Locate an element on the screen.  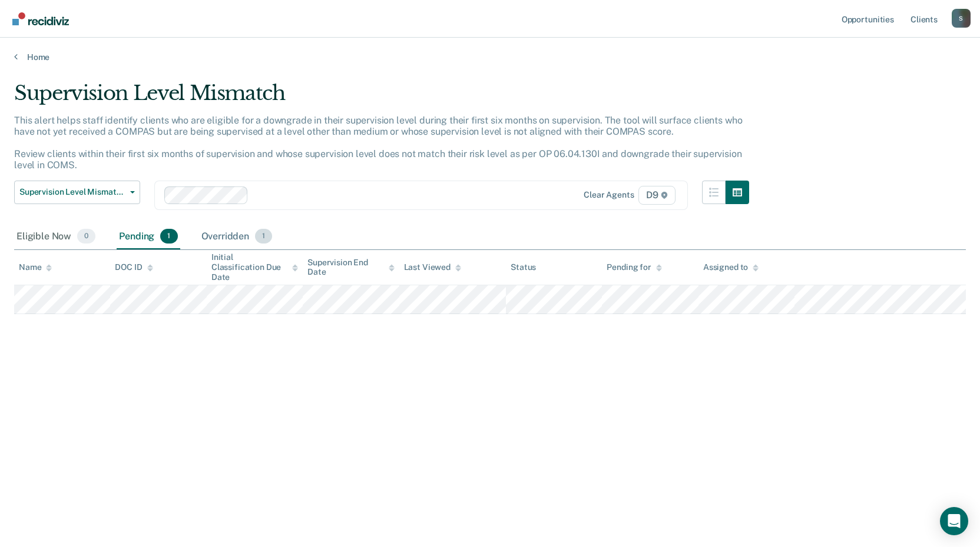
span: Supervision Level Mismatch is located at coordinates (73, 192).